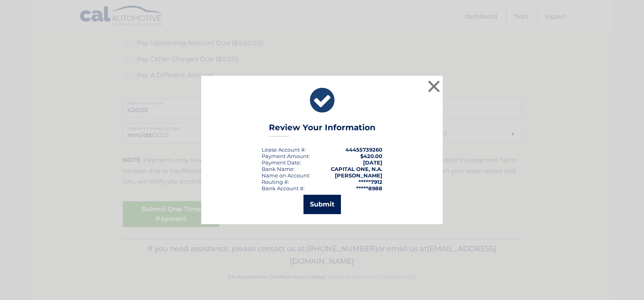 This screenshot has width=644, height=300. I want to click on span: Payment Date, so click(280, 163).